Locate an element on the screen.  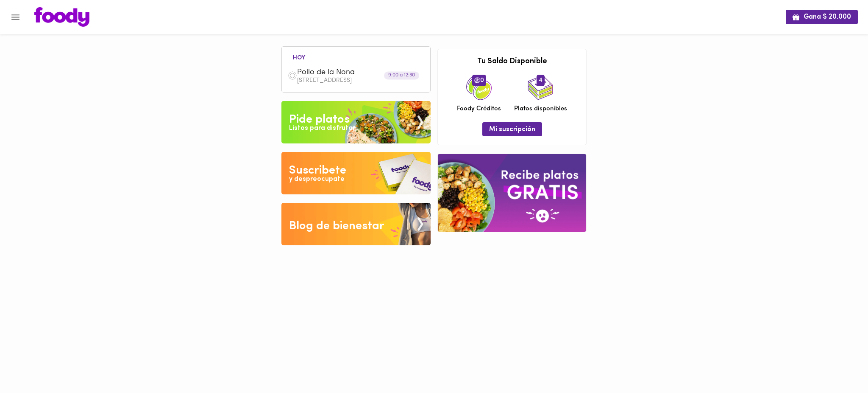
span: Mi suscripción is located at coordinates (512, 129).